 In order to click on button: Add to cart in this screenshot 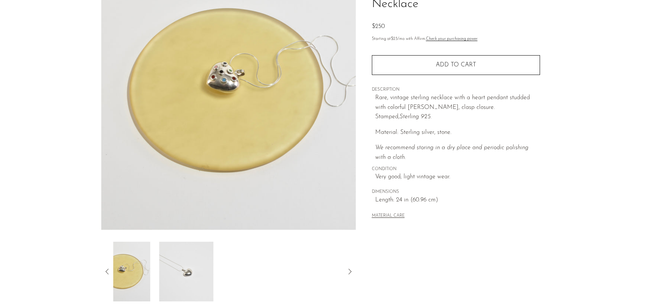, I will do `click(456, 65)`.